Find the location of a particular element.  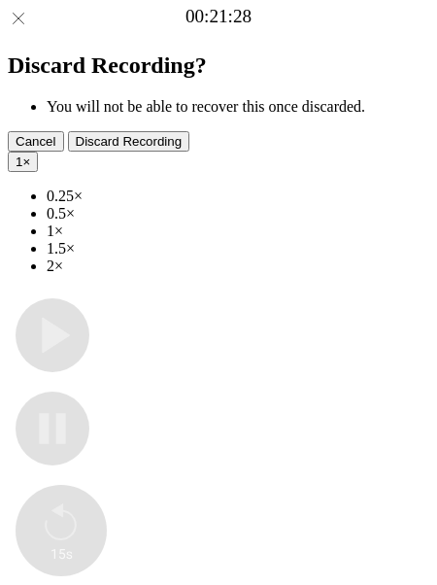

li: 0.25× is located at coordinates (238, 196).